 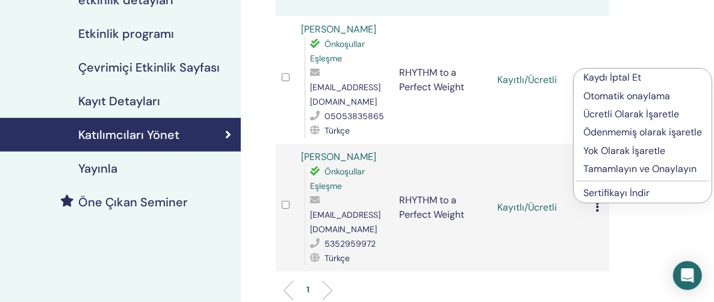 What do you see at coordinates (133, 202) in the screenshot?
I see `h4: Öne Çıkan Seminer` at bounding box center [133, 202].